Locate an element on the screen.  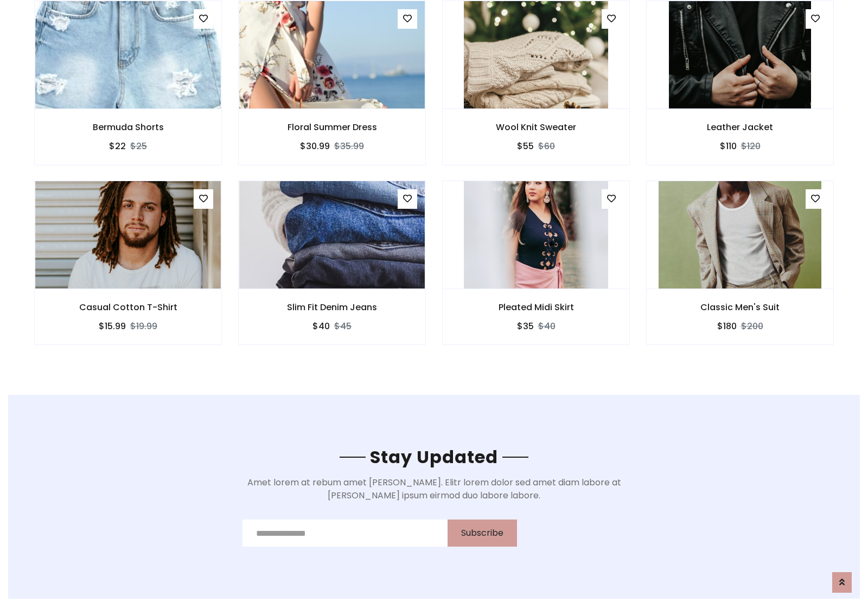
h6: Floral Summer Dress is located at coordinates (332, 127).